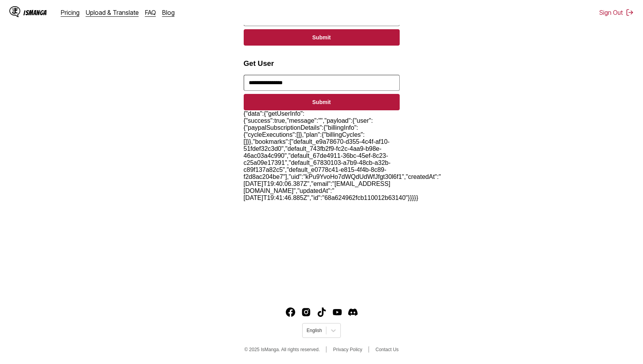  Describe the element at coordinates (70, 12) in the screenshot. I see `a: Pricing` at that location.